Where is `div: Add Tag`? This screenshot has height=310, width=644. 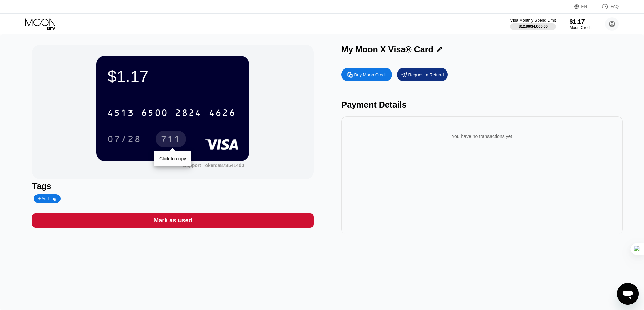 div: Add Tag is located at coordinates (47, 199).